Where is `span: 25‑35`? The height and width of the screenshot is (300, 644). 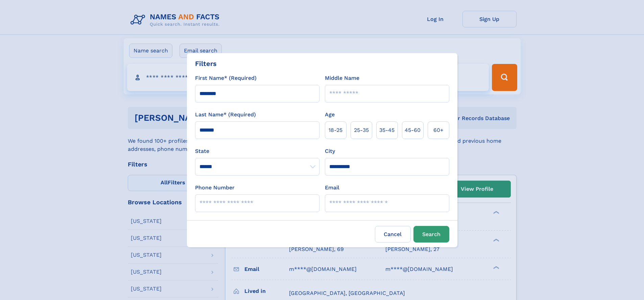 span: 25‑35 is located at coordinates (361, 130).